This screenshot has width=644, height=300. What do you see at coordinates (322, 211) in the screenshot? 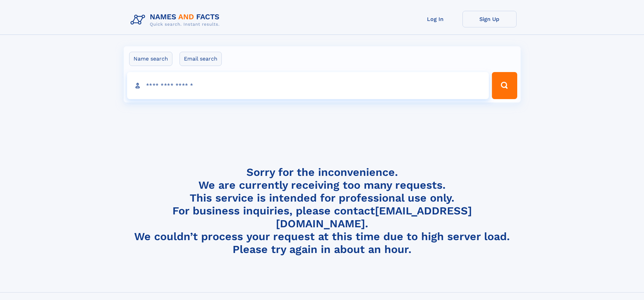
I see `h4: Sorry for the inconvenience. We are currently receiving too many requests. This service is intend...` at bounding box center [322, 211].